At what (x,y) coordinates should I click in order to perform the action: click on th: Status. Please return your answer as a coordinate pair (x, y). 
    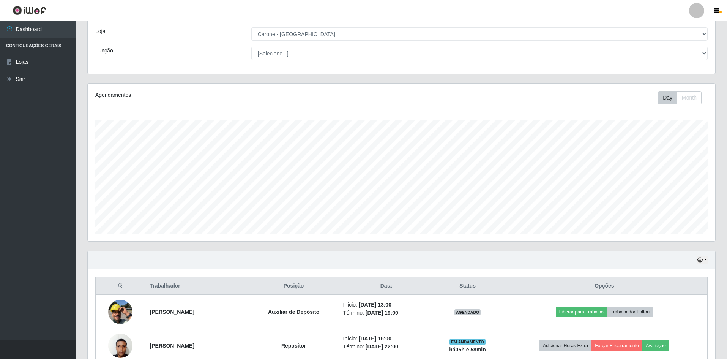
    Looking at the image, I should click on (467, 286).